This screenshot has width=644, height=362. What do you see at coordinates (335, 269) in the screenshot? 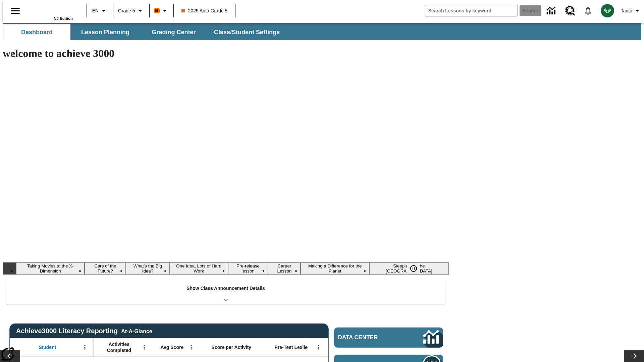
I see `button: Slide 7 Making a Difference for the Planet` at bounding box center [335, 269].